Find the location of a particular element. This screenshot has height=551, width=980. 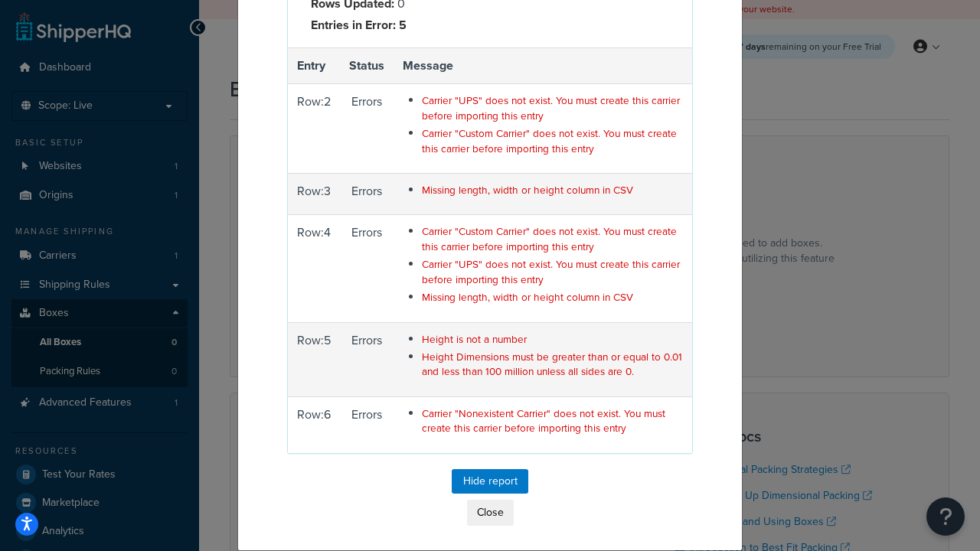

td: Row: 4 is located at coordinates (314, 268).